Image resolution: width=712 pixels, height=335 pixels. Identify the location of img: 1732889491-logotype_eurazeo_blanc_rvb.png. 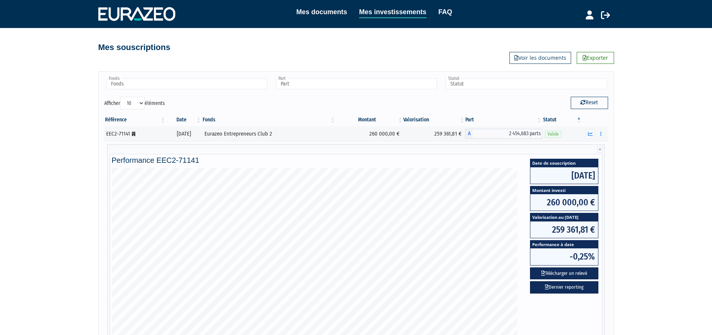
(137, 14).